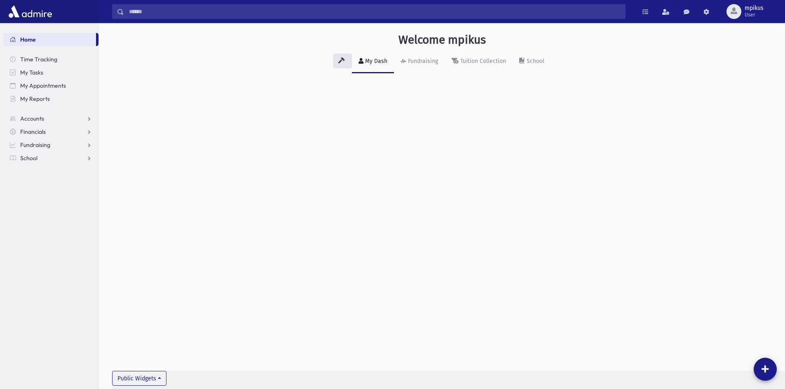 Image resolution: width=785 pixels, height=389 pixels. What do you see at coordinates (28, 40) in the screenshot?
I see `span: Home` at bounding box center [28, 40].